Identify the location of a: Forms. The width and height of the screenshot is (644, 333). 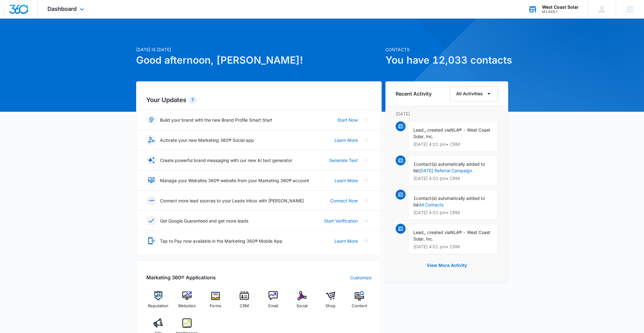
(216, 302).